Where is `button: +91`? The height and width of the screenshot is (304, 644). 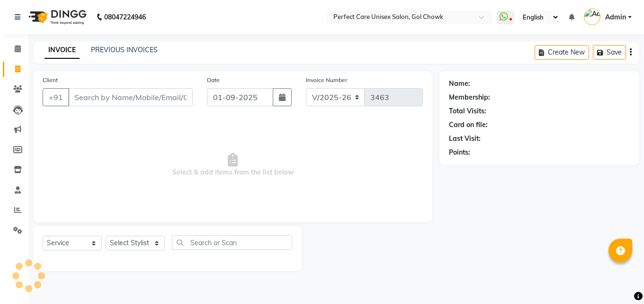 button: +91 is located at coordinates (56, 97).